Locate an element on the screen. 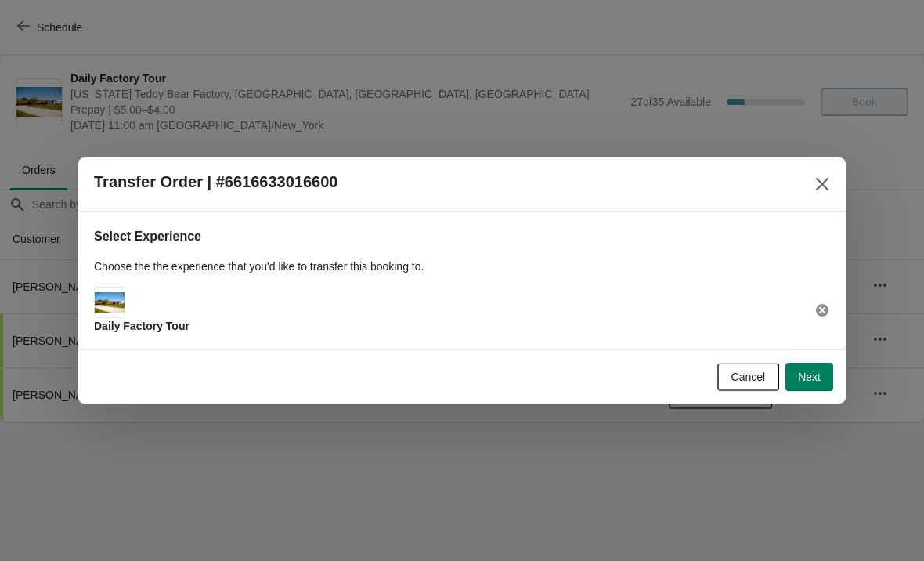 This screenshot has height=561, width=924. h2: Select Experience is located at coordinates (462, 236).